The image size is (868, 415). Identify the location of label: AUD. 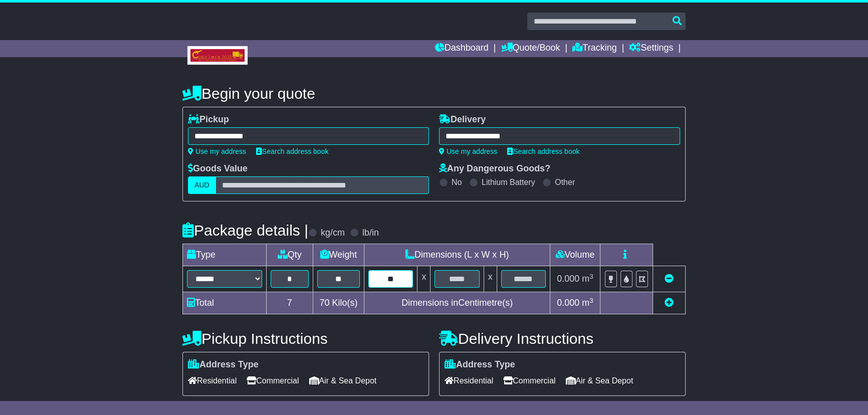
(202, 185).